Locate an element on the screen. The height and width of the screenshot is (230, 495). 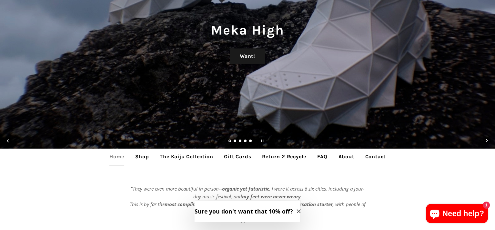
a: FAQ is located at coordinates (322, 156).